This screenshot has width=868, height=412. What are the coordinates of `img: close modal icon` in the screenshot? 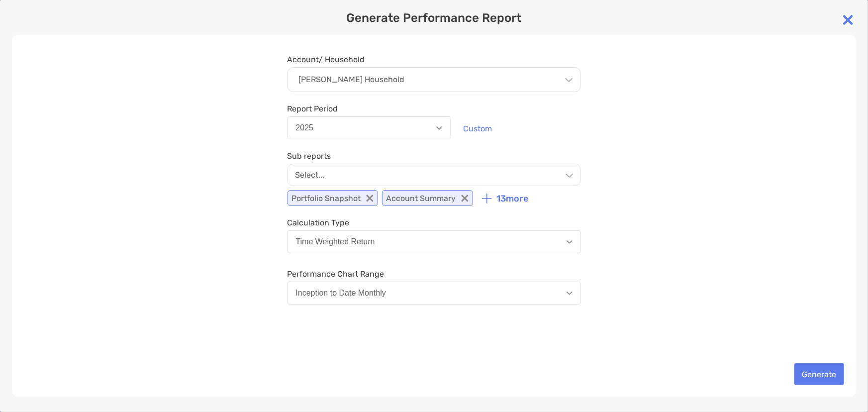 It's located at (848, 20).